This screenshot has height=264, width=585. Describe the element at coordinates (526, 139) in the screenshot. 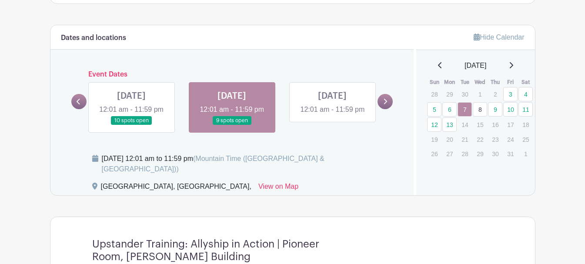

I see `p: 25` at that location.